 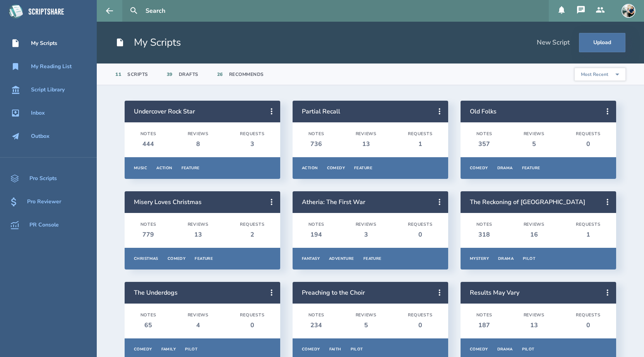 I want to click on div: Recommends, so click(x=246, y=74).